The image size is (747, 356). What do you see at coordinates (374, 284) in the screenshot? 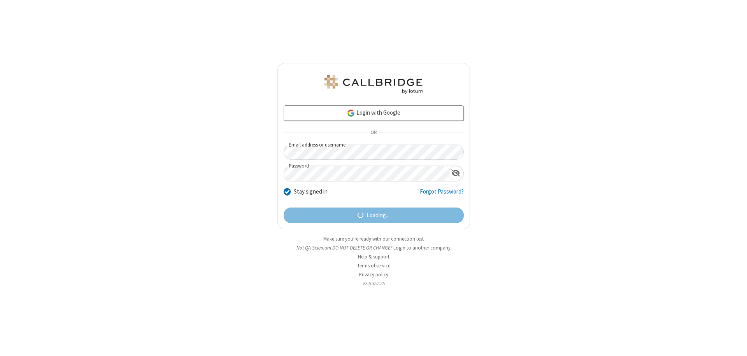
I see `li: v2.6.351.25` at bounding box center [374, 284].